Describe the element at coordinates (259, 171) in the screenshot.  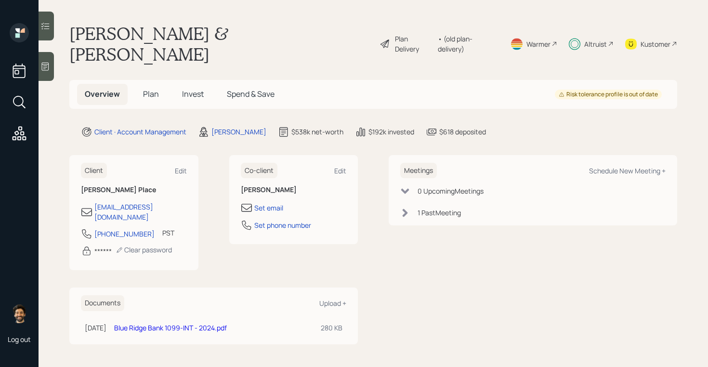
I see `h6: Co-client` at that location.